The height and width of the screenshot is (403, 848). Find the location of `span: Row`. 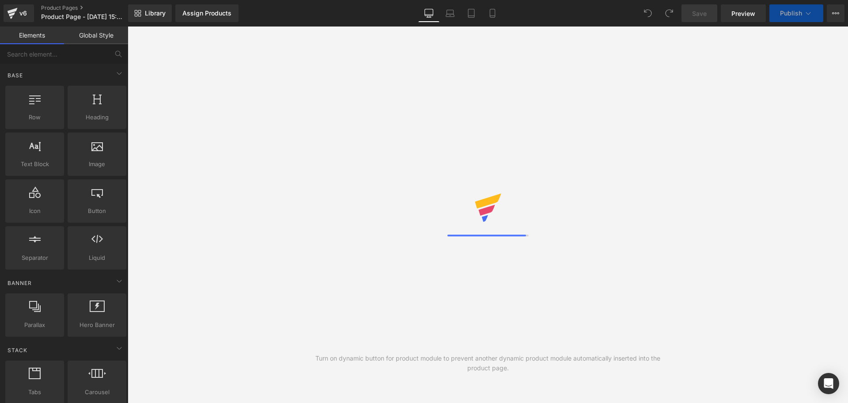

span: Row is located at coordinates (34, 117).